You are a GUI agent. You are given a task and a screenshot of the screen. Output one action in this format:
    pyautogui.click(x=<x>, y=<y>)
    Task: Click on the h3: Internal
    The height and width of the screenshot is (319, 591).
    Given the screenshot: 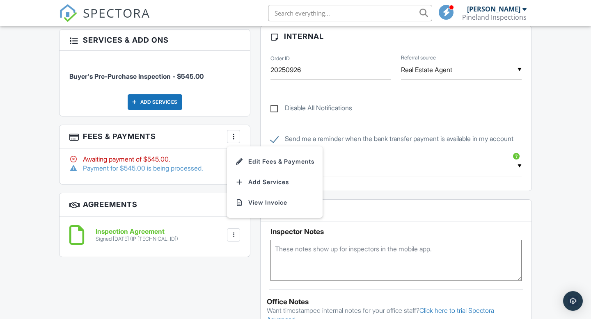 What is the action you would take?
    pyautogui.click(x=396, y=37)
    